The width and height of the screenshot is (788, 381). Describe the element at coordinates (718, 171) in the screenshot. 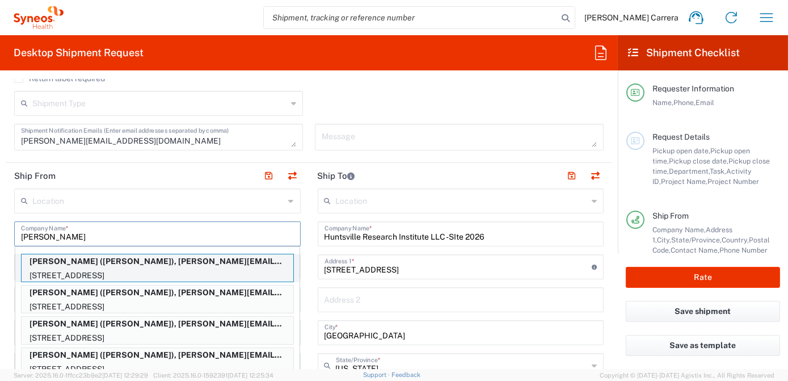

I see `span: Task,` at that location.